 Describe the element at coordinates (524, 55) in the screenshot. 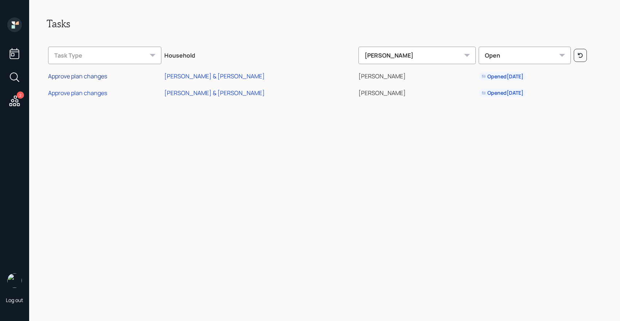

I see `div: Open` at that location.